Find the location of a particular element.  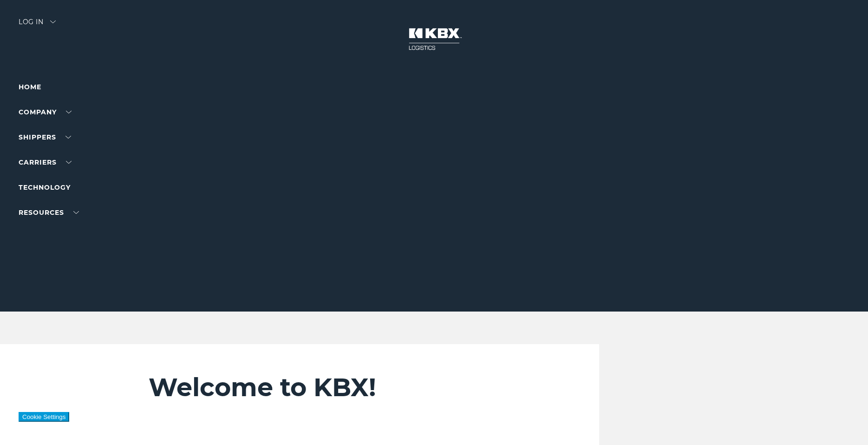

a: Technology is located at coordinates (45, 187).